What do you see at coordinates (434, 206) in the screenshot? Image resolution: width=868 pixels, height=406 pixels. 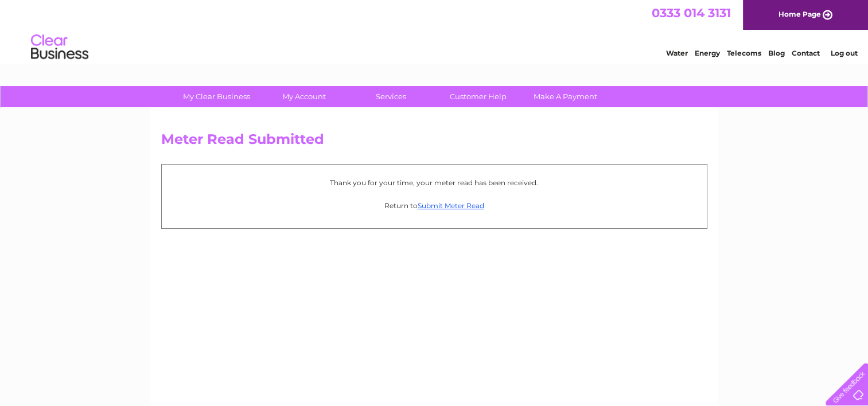 I see `p: Return to` at bounding box center [434, 206].